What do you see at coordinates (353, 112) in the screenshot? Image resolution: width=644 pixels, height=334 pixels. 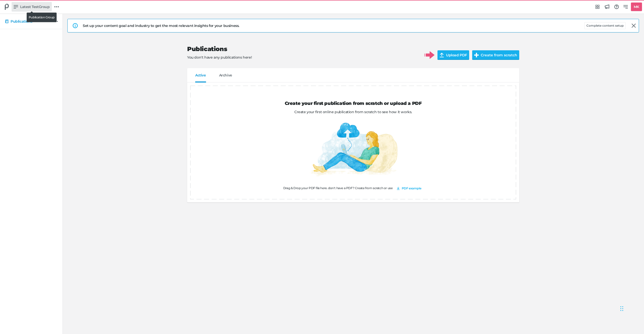 I see `p: Create your first online publication from scratch to see how it works.` at bounding box center [353, 112].